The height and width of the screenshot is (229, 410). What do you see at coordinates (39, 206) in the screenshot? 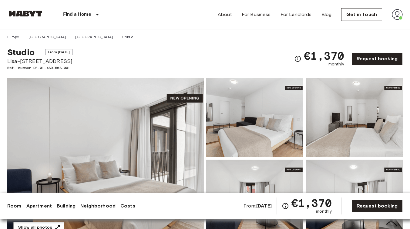
I see `a: Apartment` at bounding box center [39, 206].